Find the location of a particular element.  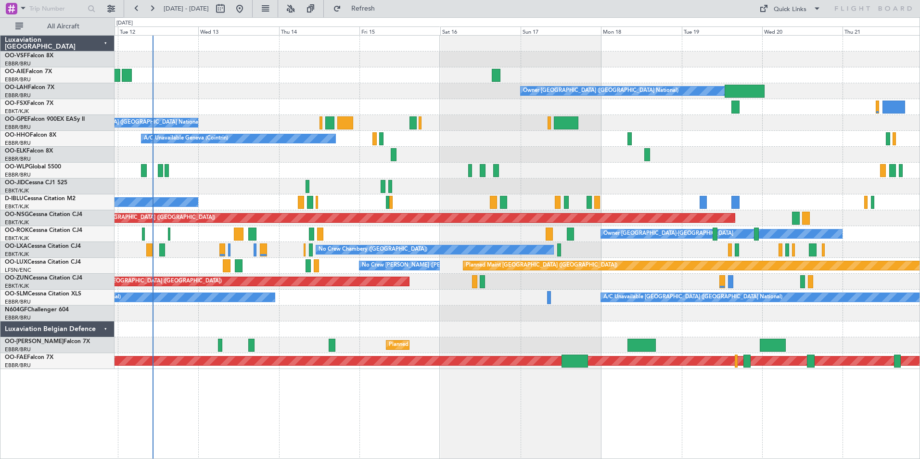

span: OO-LUX is located at coordinates (16, 262).